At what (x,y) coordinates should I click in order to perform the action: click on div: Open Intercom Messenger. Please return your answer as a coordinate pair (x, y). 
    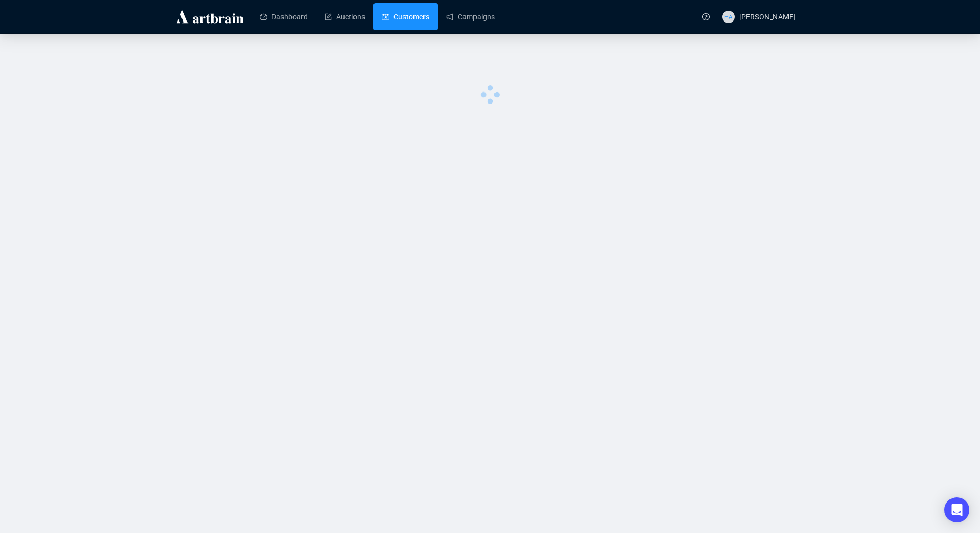
    Looking at the image, I should click on (957, 510).